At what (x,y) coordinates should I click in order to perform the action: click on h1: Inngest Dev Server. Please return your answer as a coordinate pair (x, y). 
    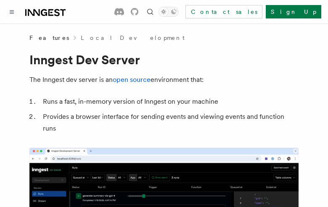
    Looking at the image, I should click on (164, 60).